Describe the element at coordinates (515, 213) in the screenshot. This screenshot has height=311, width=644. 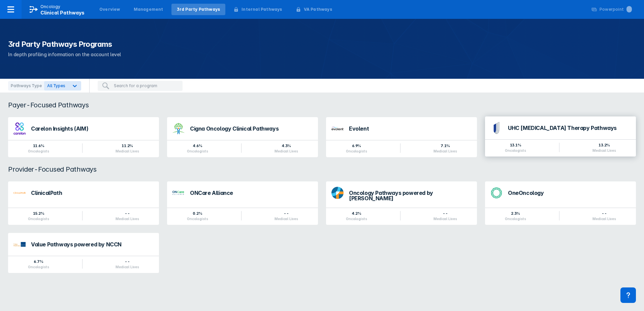
I see `div: 2.3%` at that location.